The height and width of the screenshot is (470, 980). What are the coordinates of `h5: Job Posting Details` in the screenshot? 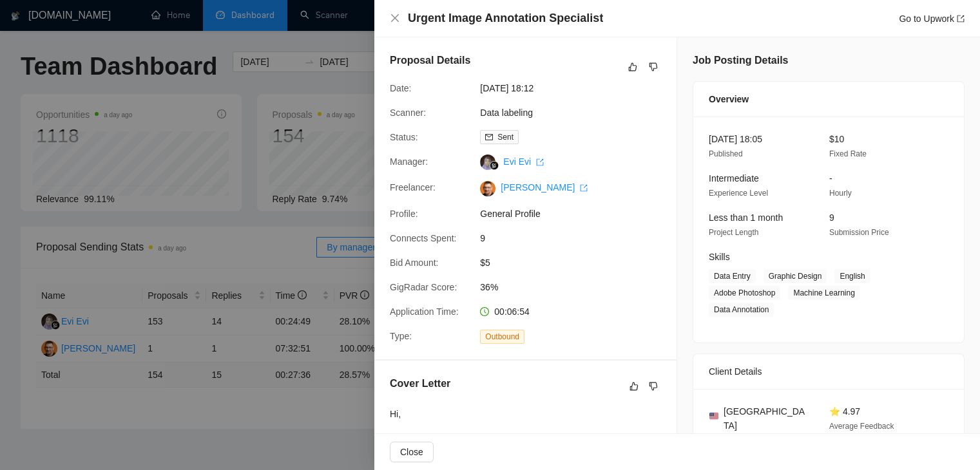 It's located at (740, 60).